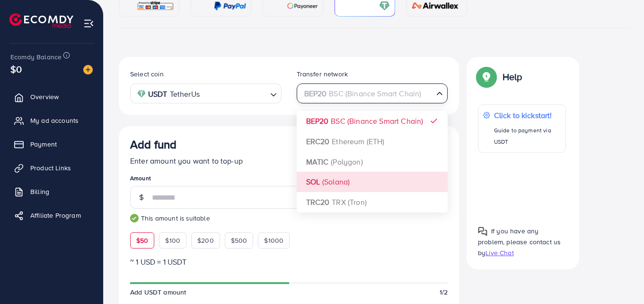  I want to click on img: logo, so click(42, 21).